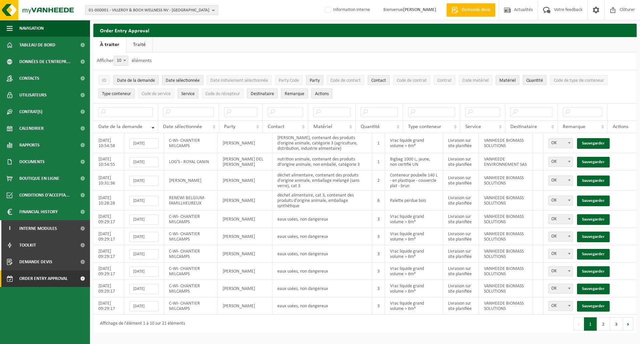 The height and width of the screenshot is (344, 640). Describe the element at coordinates (156, 94) in the screenshot. I see `span: Code de service` at that location.